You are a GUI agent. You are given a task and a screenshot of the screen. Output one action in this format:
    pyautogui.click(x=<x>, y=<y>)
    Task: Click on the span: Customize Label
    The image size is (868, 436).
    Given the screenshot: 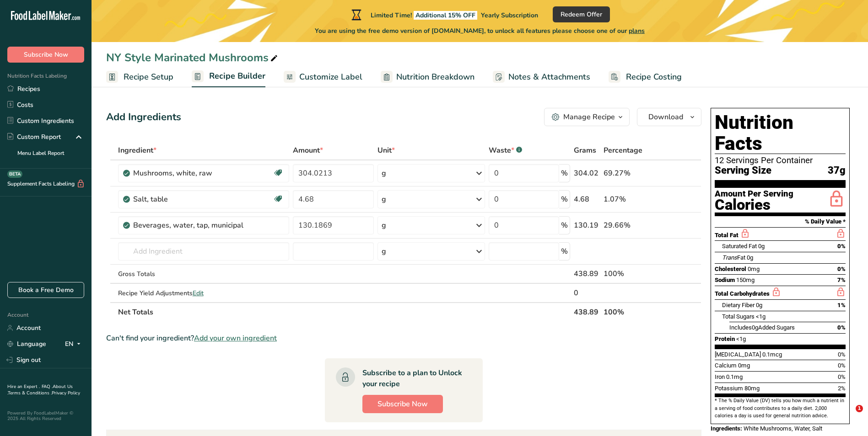 What is the action you would take?
    pyautogui.click(x=331, y=77)
    